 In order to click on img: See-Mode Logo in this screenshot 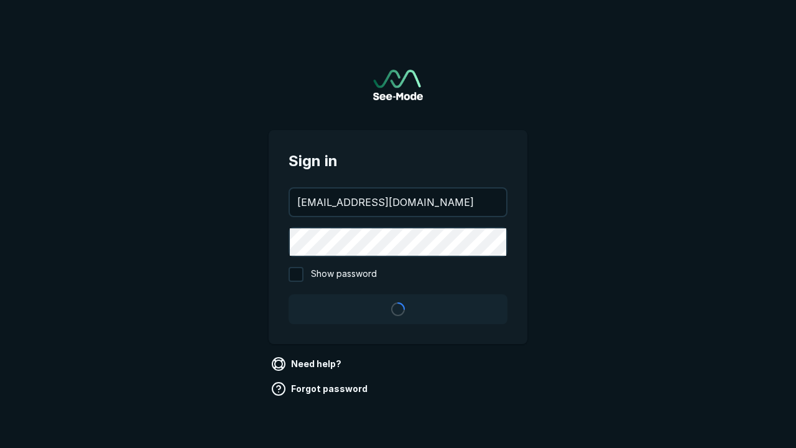, I will do `click(398, 85)`.